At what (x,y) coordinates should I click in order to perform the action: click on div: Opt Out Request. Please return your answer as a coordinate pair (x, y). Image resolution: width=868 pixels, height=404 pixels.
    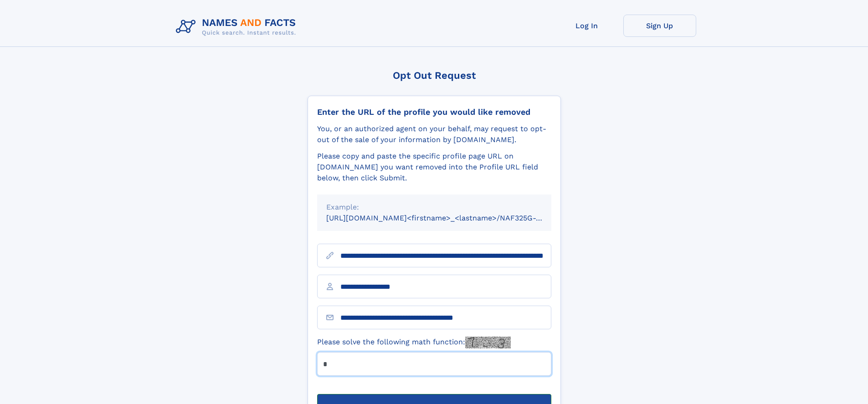
    Looking at the image, I should click on (434, 75).